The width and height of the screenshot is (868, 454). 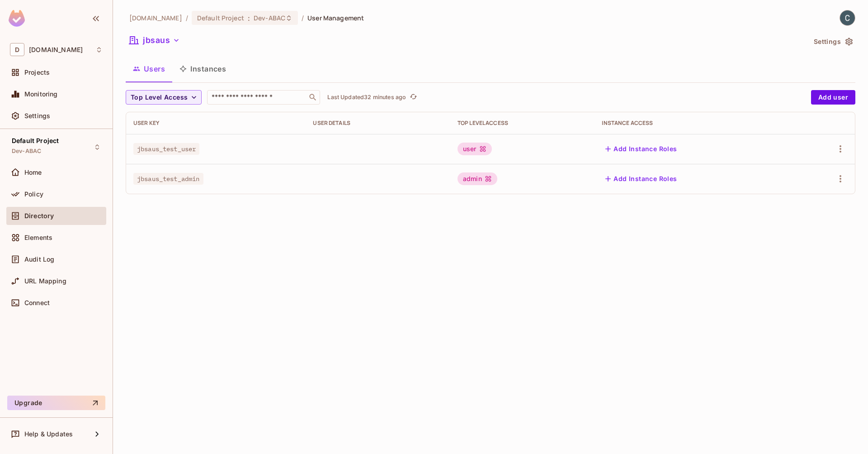 What do you see at coordinates (39, 238) in the screenshot?
I see `span: Elements` at bounding box center [39, 238].